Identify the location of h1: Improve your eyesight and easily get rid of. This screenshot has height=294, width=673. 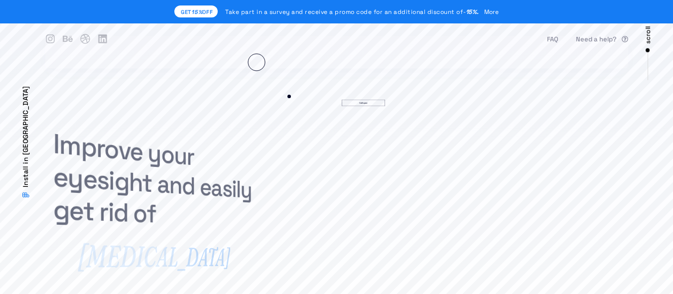
(161, 179).